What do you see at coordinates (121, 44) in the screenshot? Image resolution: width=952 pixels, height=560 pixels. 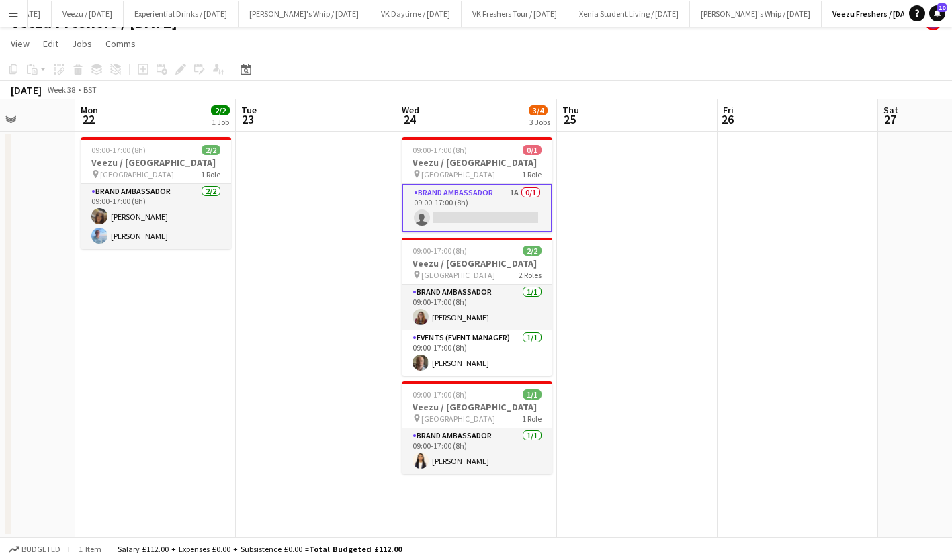 I see `span: Comms` at bounding box center [121, 44].